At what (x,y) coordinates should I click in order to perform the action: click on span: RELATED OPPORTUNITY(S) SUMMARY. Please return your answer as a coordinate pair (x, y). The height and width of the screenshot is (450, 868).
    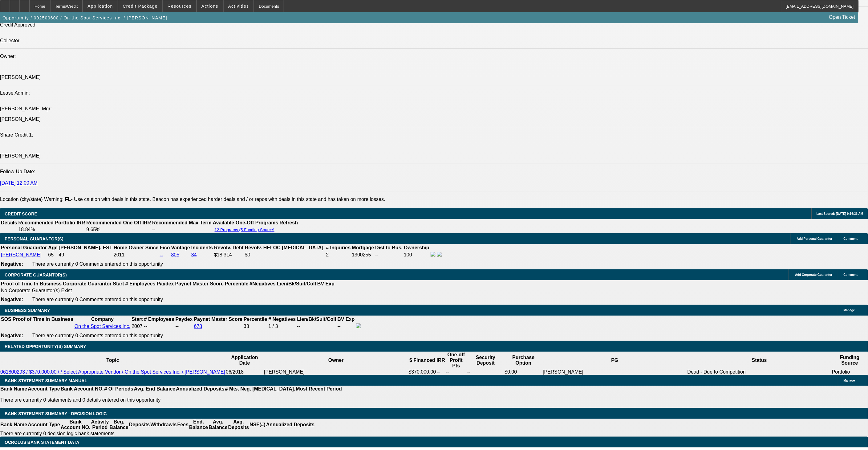
    Looking at the image, I should click on (45, 346).